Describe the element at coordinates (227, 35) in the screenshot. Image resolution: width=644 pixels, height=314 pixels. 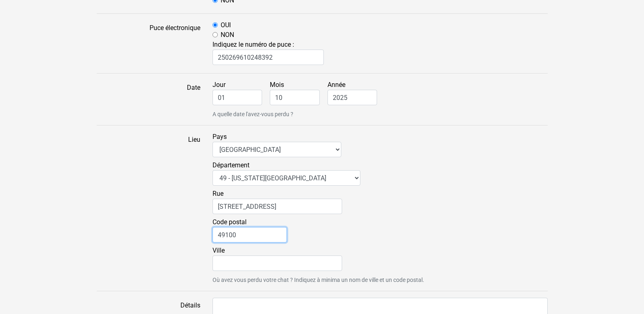
I see `label: NON` at that location.